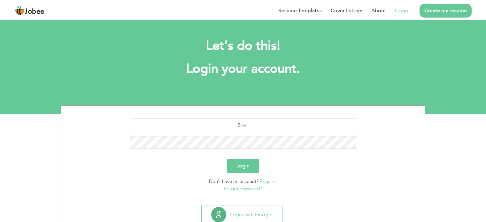 The height and width of the screenshot is (222, 486). What do you see at coordinates (234, 182) in the screenshot?
I see `span: Don't have an account?` at bounding box center [234, 182].